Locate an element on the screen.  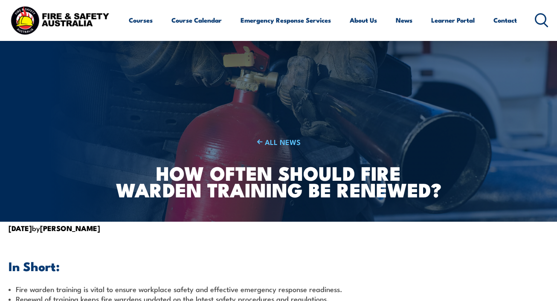
a: News is located at coordinates (404, 20).